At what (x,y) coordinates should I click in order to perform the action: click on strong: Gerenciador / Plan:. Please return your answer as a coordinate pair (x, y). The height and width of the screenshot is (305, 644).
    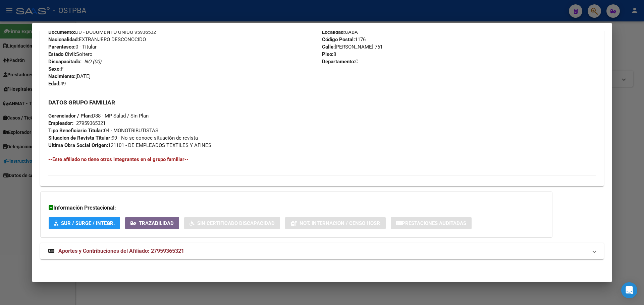
    Looking at the image, I should click on (70, 116).